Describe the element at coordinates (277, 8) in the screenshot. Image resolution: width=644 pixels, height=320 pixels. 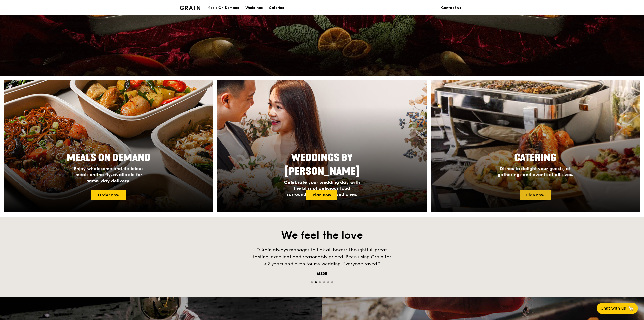
I see `div: Catering` at that location.